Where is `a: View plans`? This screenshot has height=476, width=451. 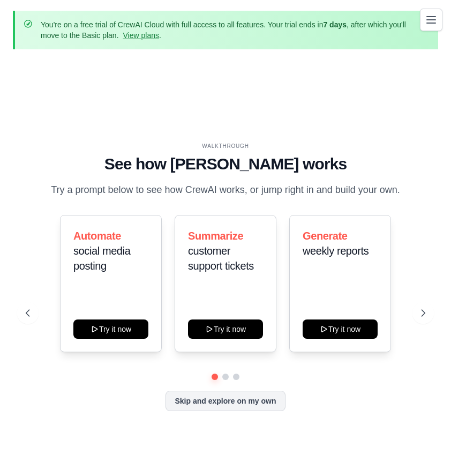 a: View plans is located at coordinates (141, 35).